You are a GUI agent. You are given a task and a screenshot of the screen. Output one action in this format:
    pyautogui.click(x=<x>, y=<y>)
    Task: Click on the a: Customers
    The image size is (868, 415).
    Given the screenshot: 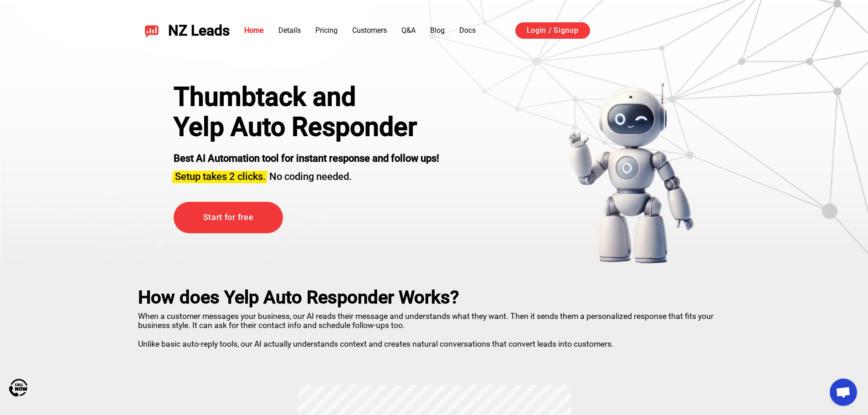 What is the action you would take?
    pyautogui.click(x=369, y=30)
    